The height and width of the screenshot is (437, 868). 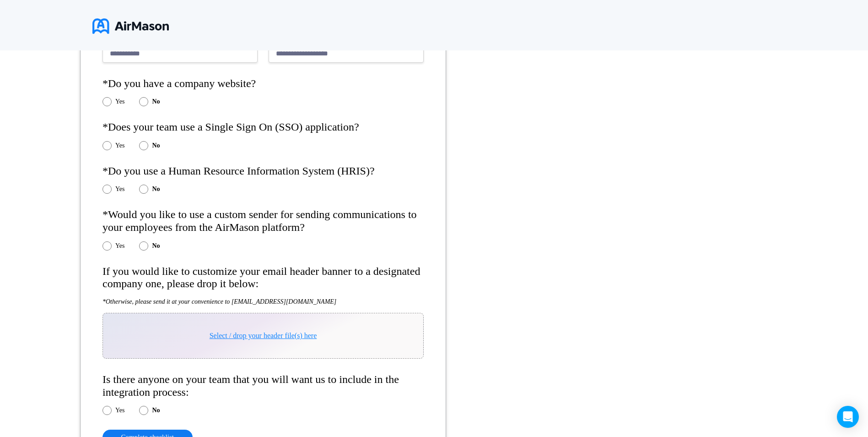 What do you see at coordinates (263, 221) in the screenshot?
I see `h4: *Would you like to use a custom sender for sending communications to your employees from the AirM...` at bounding box center [263, 221].